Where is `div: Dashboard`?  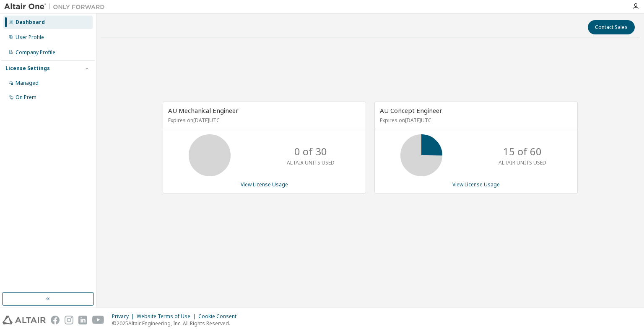
div: Dashboard is located at coordinates (30, 22).